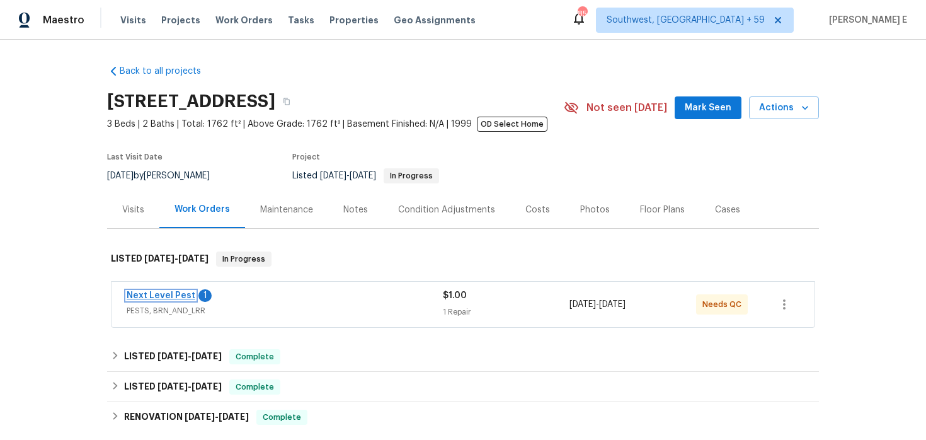  I want to click on span: OD Select Home, so click(512, 124).